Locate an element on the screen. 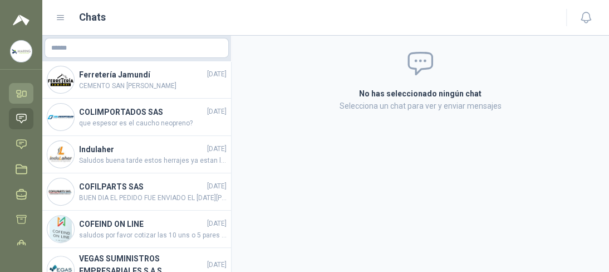 Image resolution: width=609 pixels, height=272 pixels. h2: No has seleccionado ningún chat is located at coordinates (420, 94).